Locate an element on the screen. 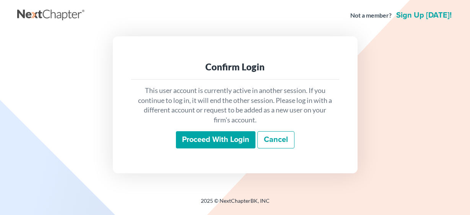 The height and width of the screenshot is (215, 470). strong: Not a member? is located at coordinates (371, 15).